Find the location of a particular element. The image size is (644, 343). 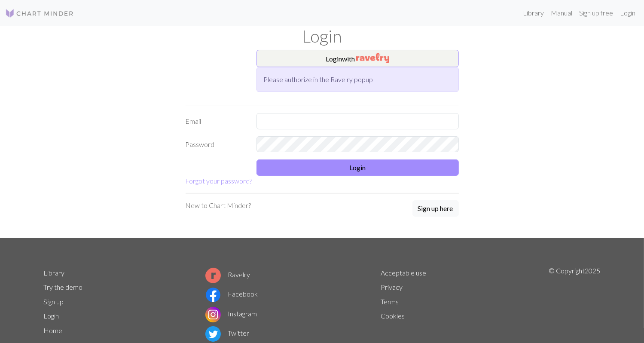

img: Logo is located at coordinates (40, 13).